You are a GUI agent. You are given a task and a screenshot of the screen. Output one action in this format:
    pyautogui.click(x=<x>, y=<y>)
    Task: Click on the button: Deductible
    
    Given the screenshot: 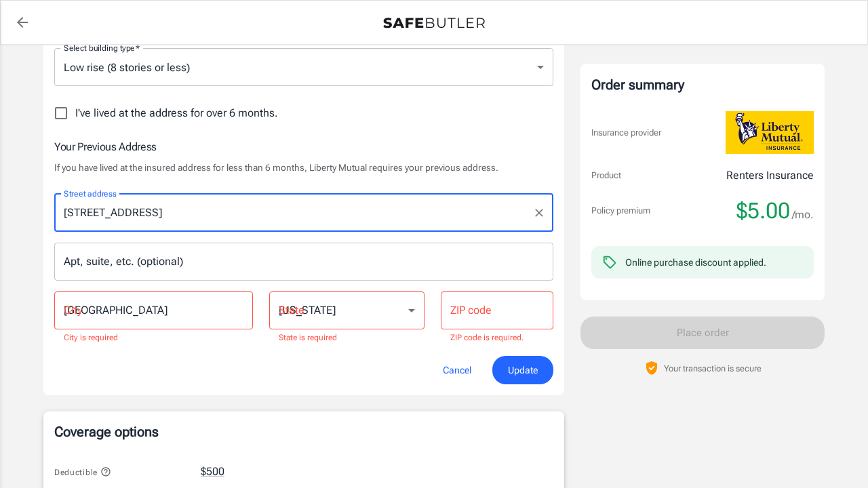 What is the action you would take?
    pyautogui.click(x=83, y=472)
    